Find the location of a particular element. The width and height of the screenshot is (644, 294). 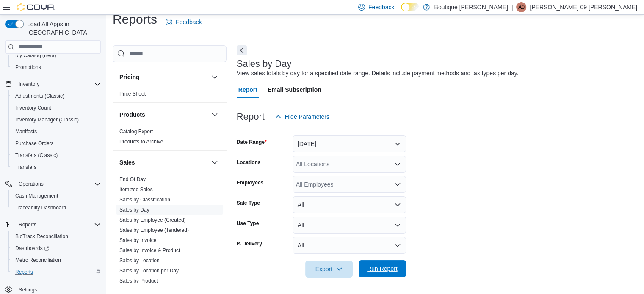

span: Hide Parameters is located at coordinates (307, 117).